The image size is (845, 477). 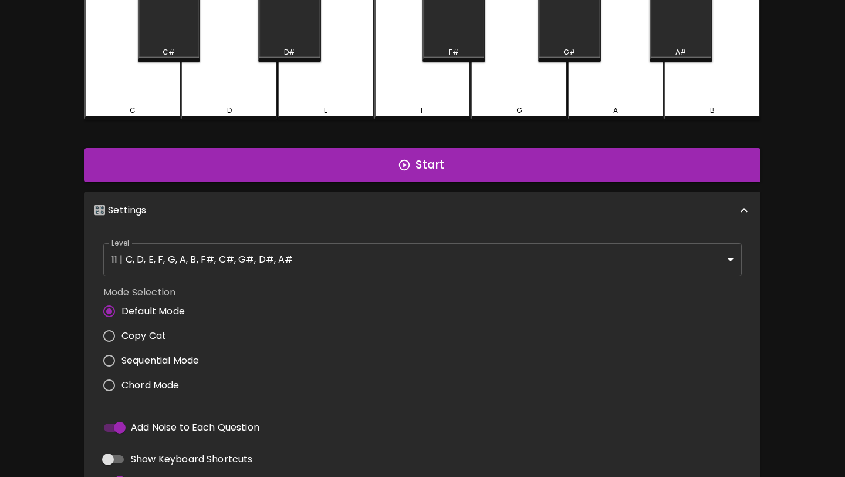 What do you see at coordinates (423, 110) in the screenshot?
I see `div: F` at bounding box center [423, 110].